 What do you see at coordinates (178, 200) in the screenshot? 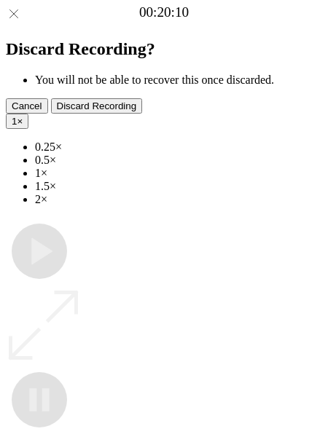
I see `li: 2×` at bounding box center [178, 200].